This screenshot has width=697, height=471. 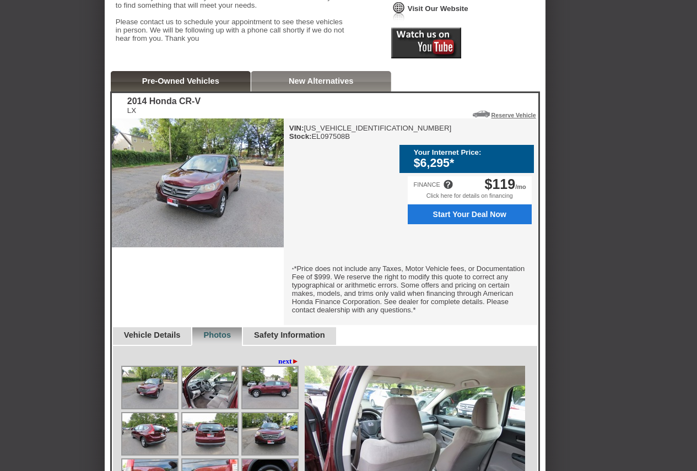 I want to click on a: Photos, so click(x=217, y=335).